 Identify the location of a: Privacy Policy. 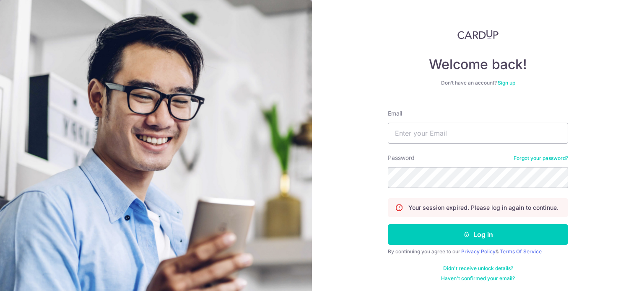
(478, 251).